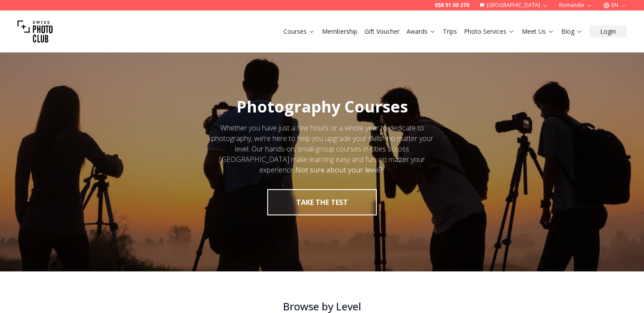  What do you see at coordinates (322, 149) in the screenshot?
I see `div: Whether you have just a few hours or a whole year to dedicate to photography, we’re here to help ...` at bounding box center [322, 149].